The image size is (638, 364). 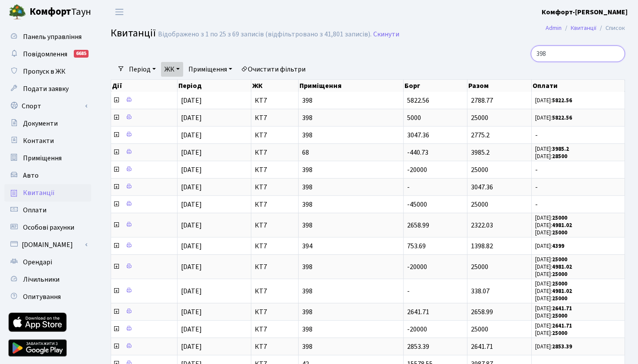 What do you see at coordinates (41, 280) in the screenshot?
I see `span: Лічильники` at bounding box center [41, 280].